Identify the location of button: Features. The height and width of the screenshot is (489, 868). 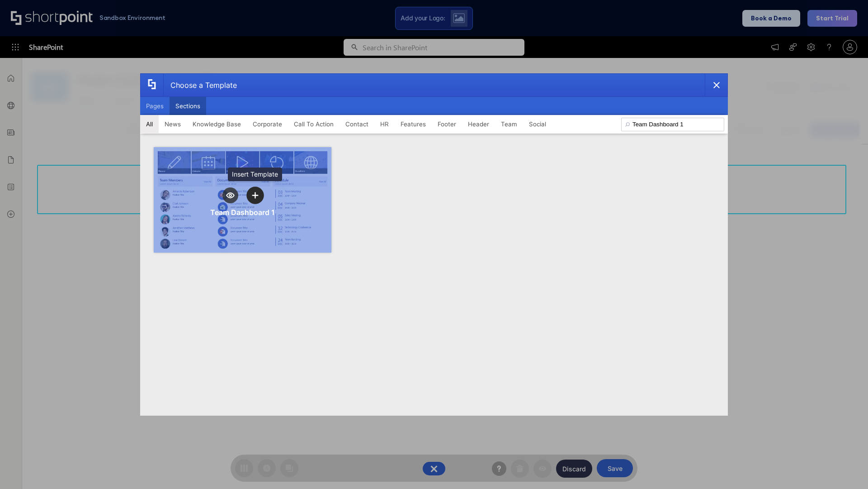
(413, 124).